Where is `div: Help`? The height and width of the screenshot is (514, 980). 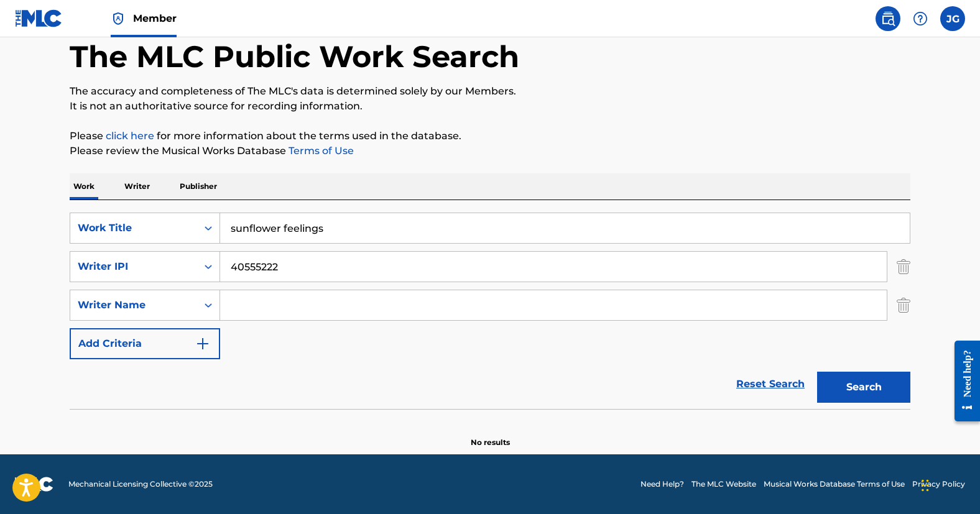 div: Help is located at coordinates (920, 19).